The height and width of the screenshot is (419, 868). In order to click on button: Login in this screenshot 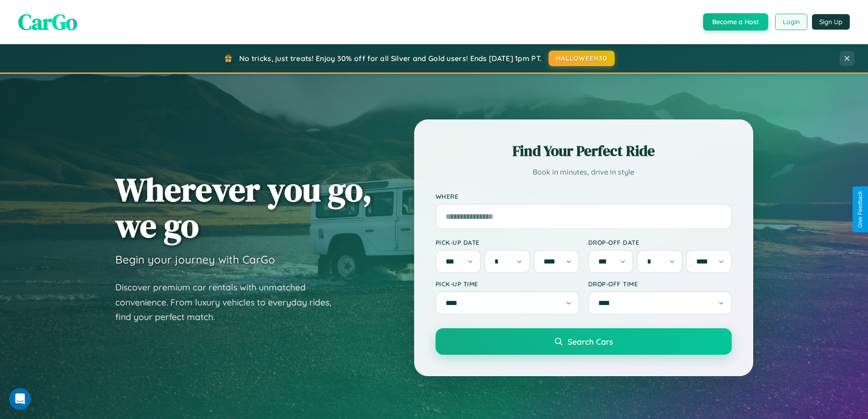, I will do `click(791, 22)`.